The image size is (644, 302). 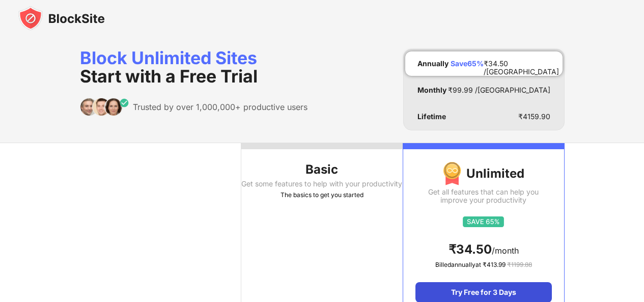 I want to click on div: /month, so click(x=483, y=250).